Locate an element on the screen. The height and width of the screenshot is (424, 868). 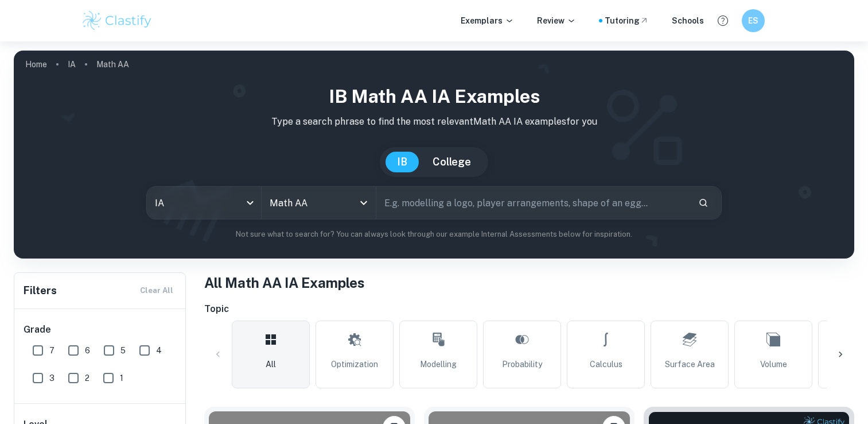
button: Help and Feedback is located at coordinates (723, 21).